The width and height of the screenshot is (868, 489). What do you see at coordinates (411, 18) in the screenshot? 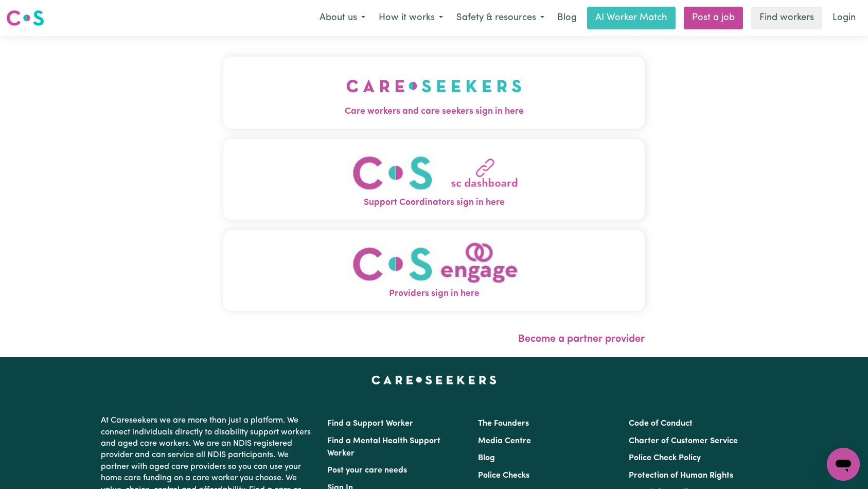
I see `button: How it works` at bounding box center [411, 18].